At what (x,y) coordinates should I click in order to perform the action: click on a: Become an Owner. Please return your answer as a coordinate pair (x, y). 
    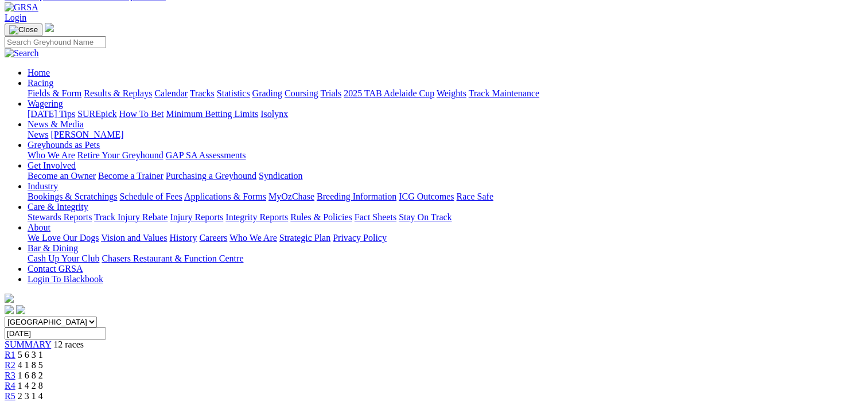
    Looking at the image, I should click on (61, 176).